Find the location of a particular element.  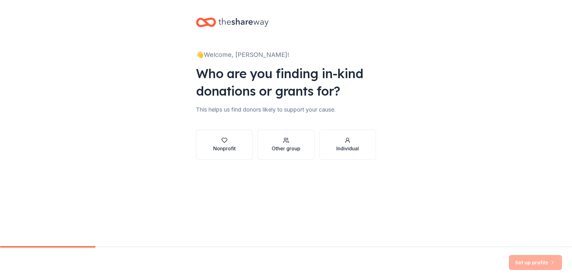

div: Other group is located at coordinates (286, 148).